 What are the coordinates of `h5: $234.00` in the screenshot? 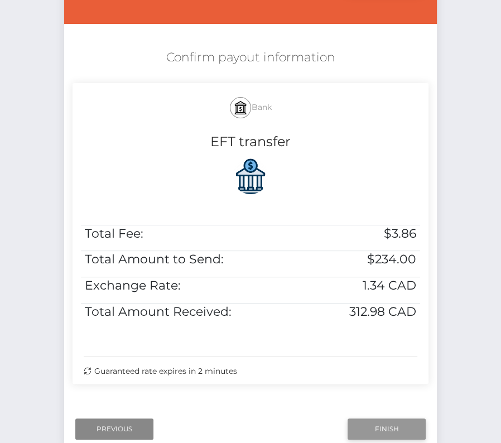 It's located at (365, 259).